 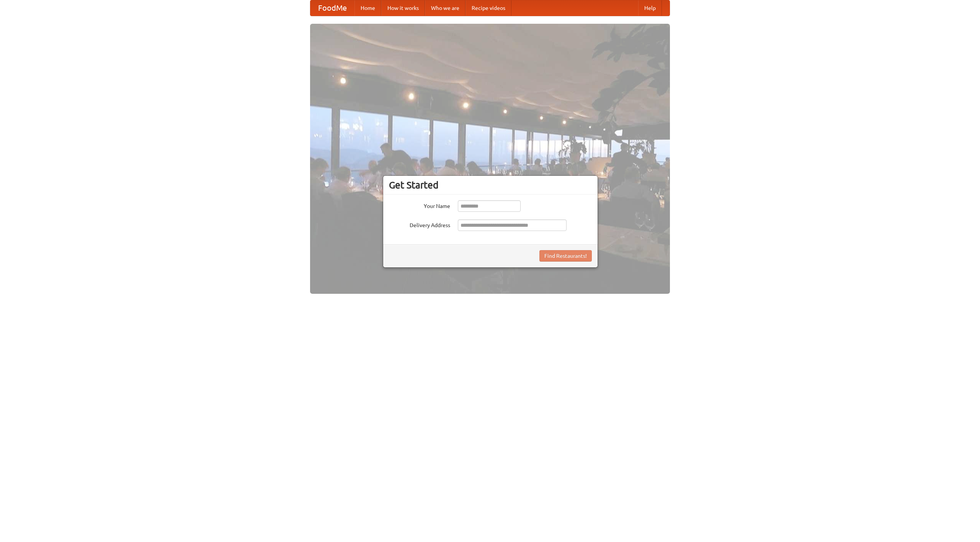 I want to click on a: FoodMe, so click(x=333, y=8).